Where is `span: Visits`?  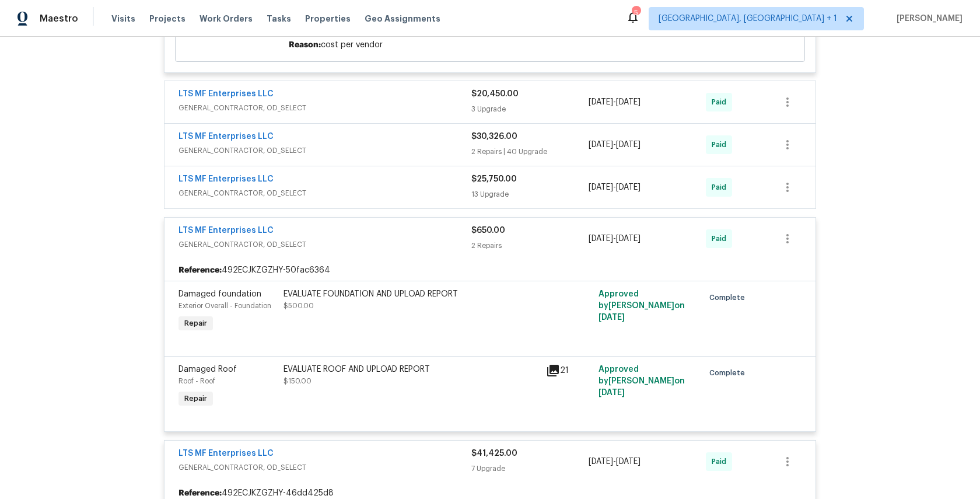 span: Visits is located at coordinates (123, 19).